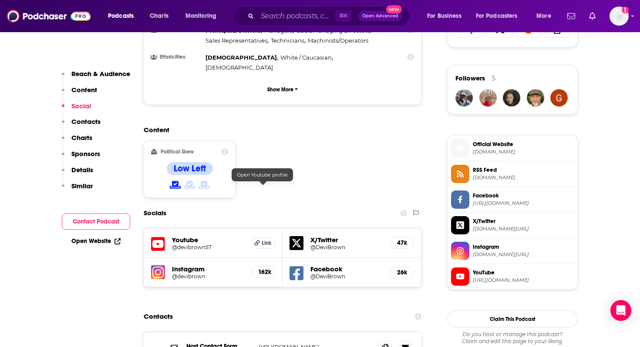 The width and height of the screenshot is (640, 347). What do you see at coordinates (263, 243) in the screenshot?
I see `a: Link` at bounding box center [263, 243].